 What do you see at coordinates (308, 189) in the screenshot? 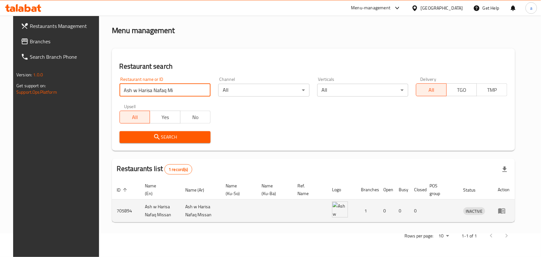
I see `span: Ref. Name` at bounding box center [308, 189].